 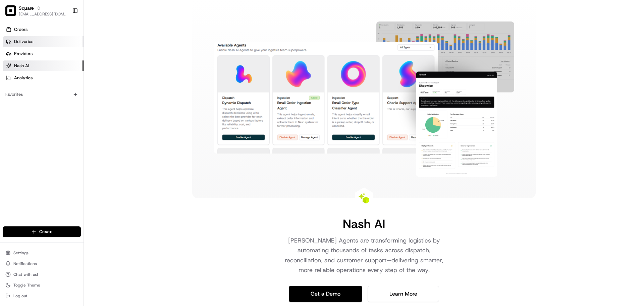 I want to click on button: Log out, so click(x=42, y=296).